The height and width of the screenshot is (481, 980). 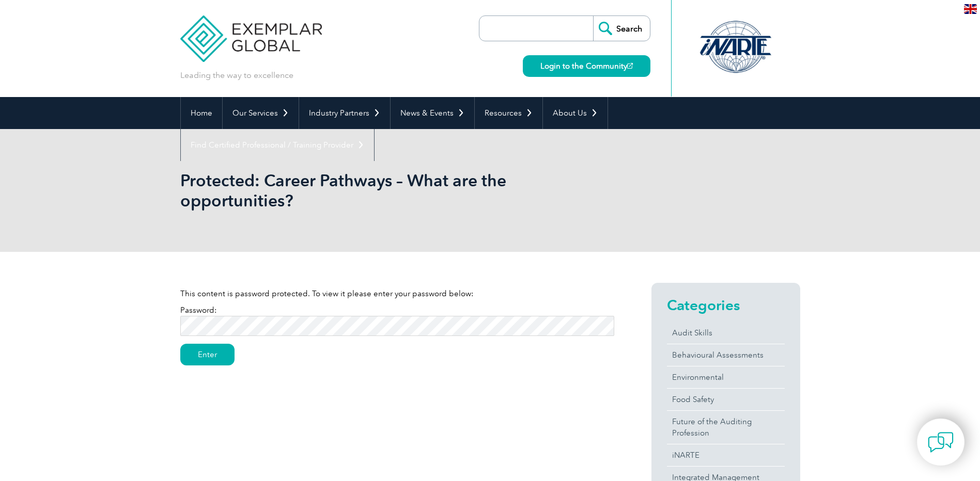 I want to click on img: open_square.png, so click(x=630, y=66).